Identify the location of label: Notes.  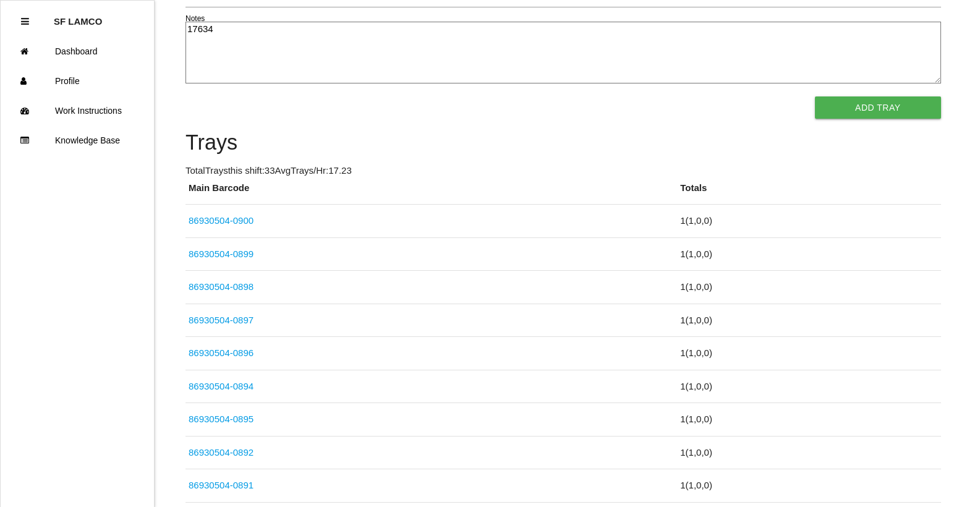
(194, 19).